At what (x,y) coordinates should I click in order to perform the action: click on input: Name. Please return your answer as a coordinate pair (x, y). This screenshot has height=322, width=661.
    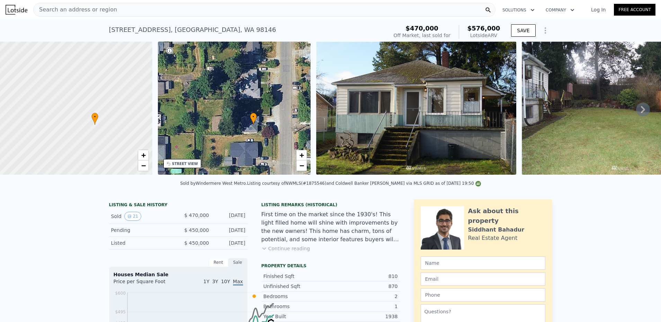
    Looking at the image, I should click on (483, 263).